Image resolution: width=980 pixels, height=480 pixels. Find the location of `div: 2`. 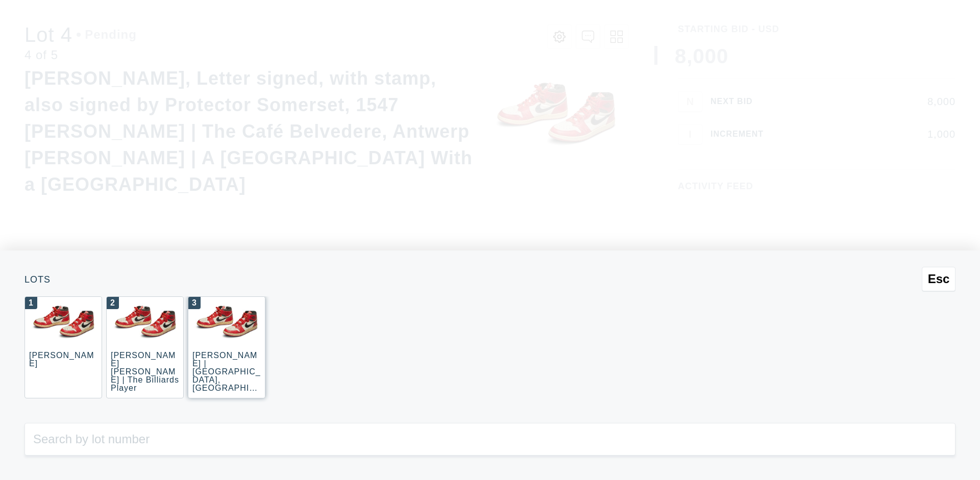

div: 2 is located at coordinates (113, 303).